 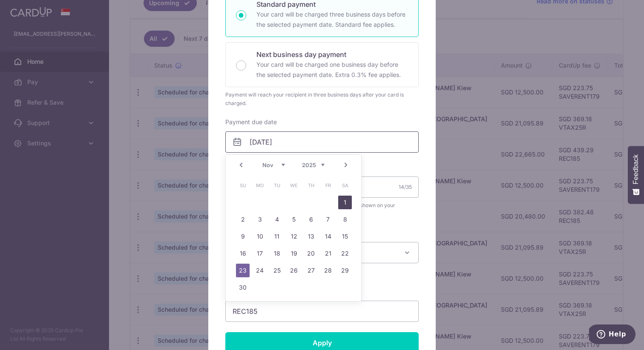 What do you see at coordinates (345, 271) in the screenshot?
I see `a: 29` at bounding box center [345, 271].